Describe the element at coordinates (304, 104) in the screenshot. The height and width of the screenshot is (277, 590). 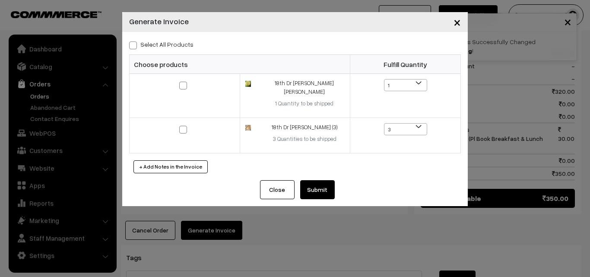
I see `div: 1 Quantity to be shipped` at that location.